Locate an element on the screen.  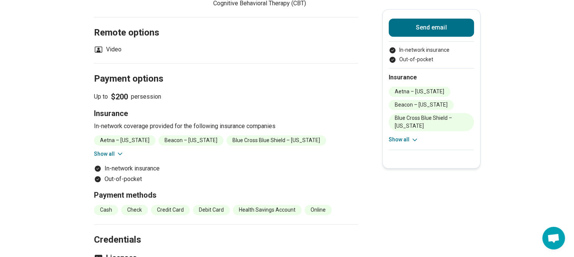
h3: Insurance is located at coordinates (226, 113).